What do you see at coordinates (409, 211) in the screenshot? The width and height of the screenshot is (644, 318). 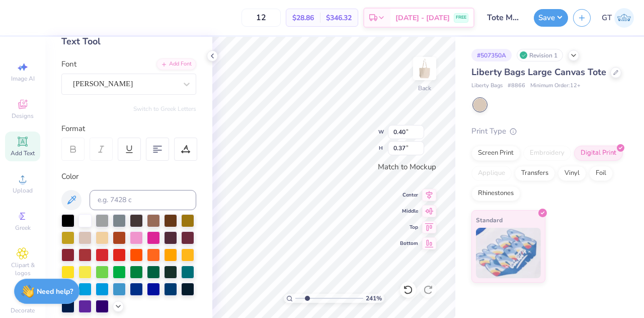 I see `span: Middle` at bounding box center [409, 211].